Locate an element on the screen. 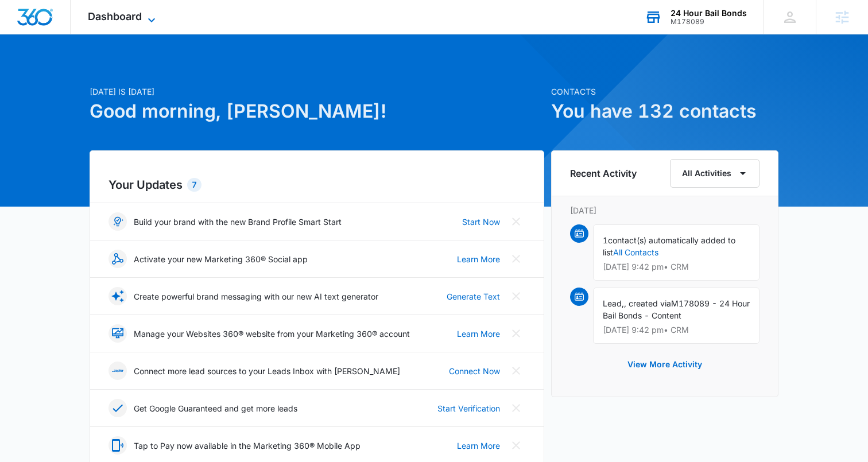 The height and width of the screenshot is (462, 868). a: Generate Text is located at coordinates (473, 296).